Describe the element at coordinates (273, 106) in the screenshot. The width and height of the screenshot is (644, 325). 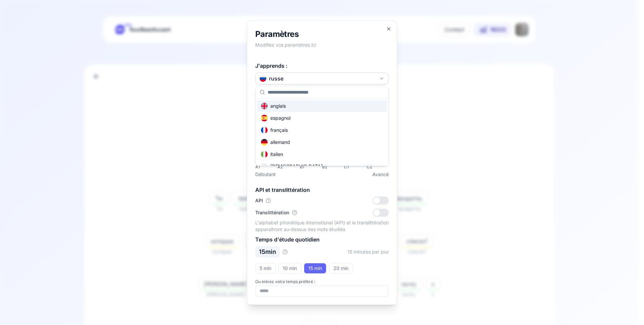
I see `div: anglais` at that location.